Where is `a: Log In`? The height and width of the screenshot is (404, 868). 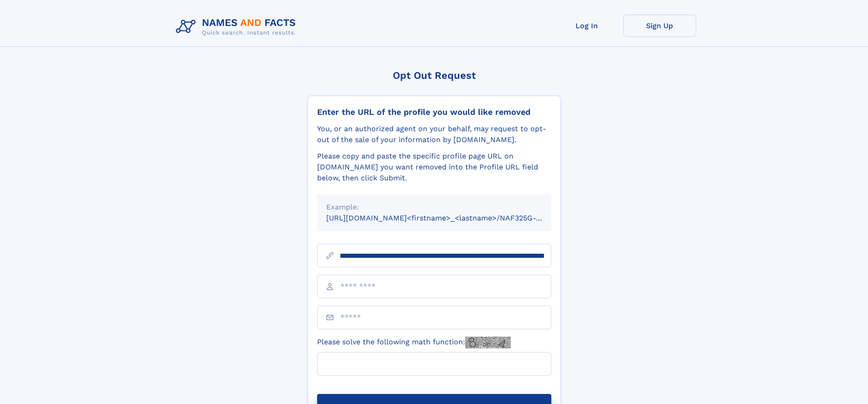 a: Log In is located at coordinates (587, 26).